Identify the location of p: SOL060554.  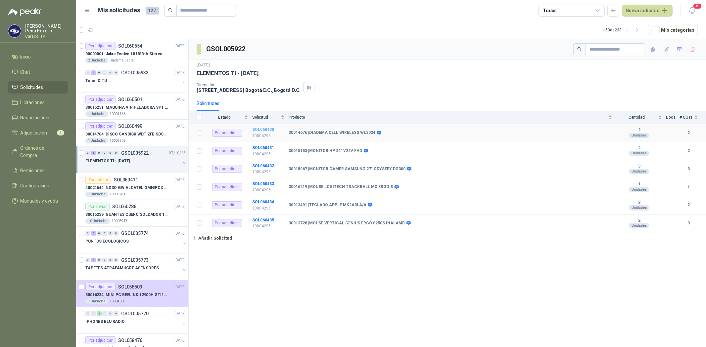
(130, 46).